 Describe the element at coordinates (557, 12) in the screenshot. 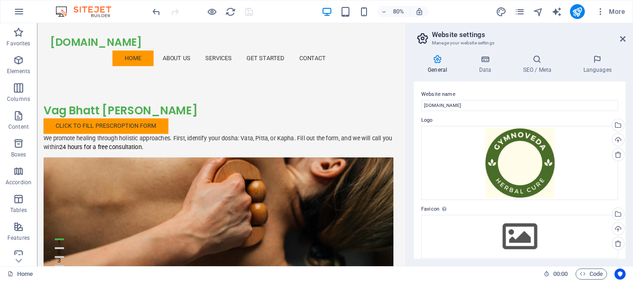

I see `button: text_generator` at that location.